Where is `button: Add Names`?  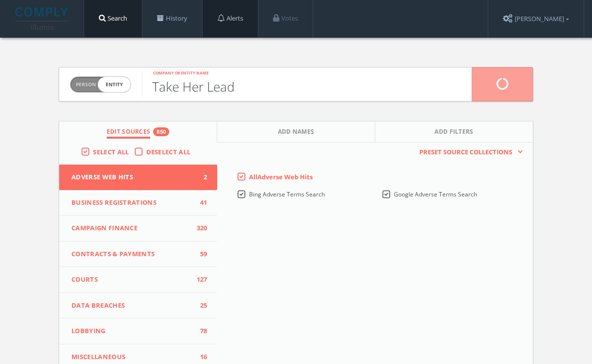 button: Add Names is located at coordinates (296, 132).